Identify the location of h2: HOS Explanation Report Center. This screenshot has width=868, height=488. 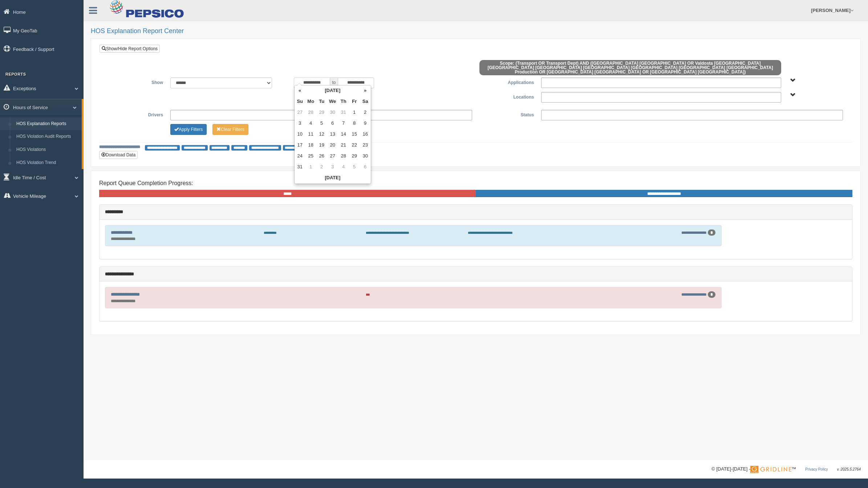
(476, 32).